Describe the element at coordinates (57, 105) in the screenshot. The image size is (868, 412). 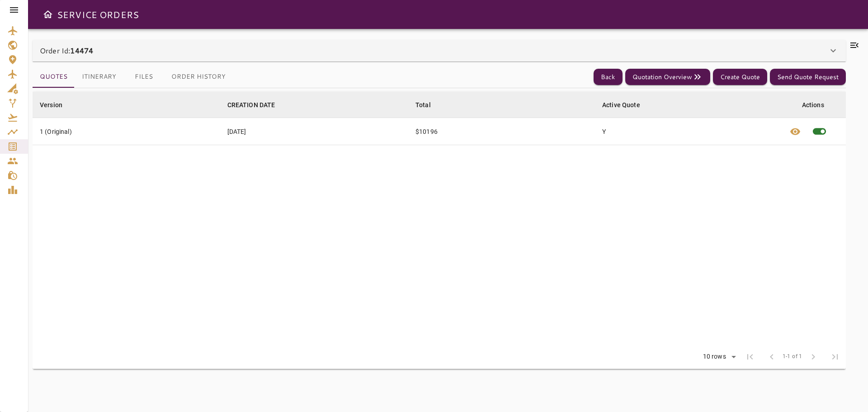
I see `span: Version` at that location.